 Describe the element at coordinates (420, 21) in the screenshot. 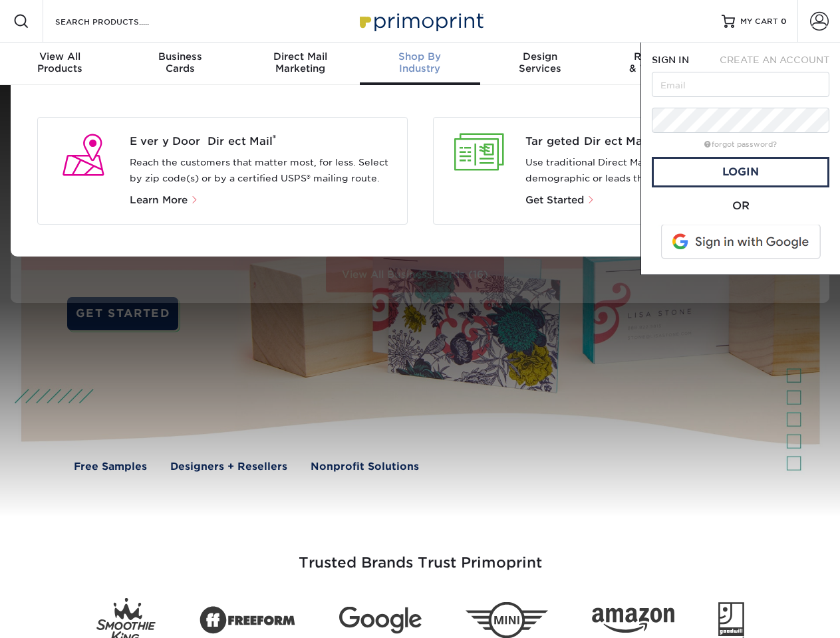

I see `img: Primoprint` at that location.